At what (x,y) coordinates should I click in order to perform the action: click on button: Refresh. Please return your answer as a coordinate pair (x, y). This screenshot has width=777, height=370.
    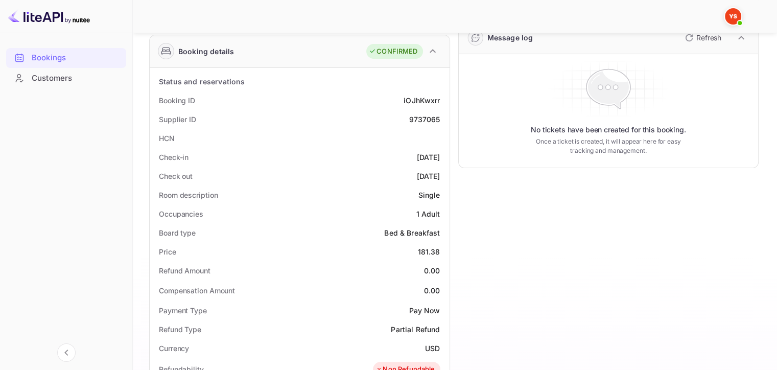
    Looking at the image, I should click on (702, 38).